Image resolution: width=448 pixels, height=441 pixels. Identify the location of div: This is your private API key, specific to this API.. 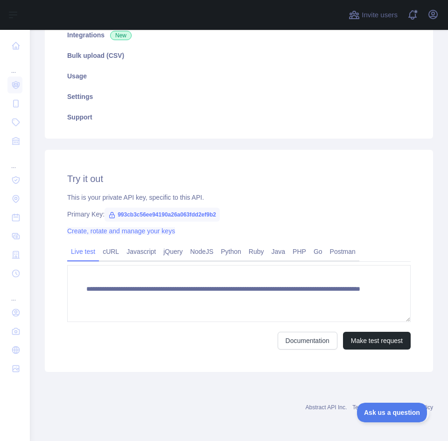
(239, 197).